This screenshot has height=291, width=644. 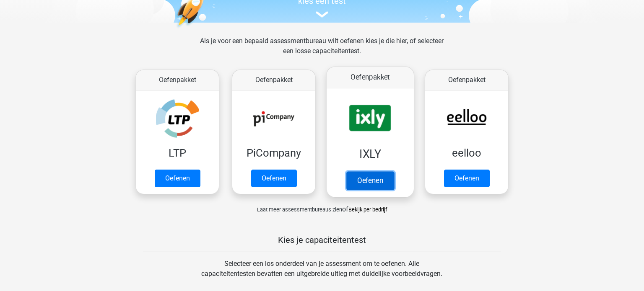 I want to click on img: assessment, so click(x=322, y=15).